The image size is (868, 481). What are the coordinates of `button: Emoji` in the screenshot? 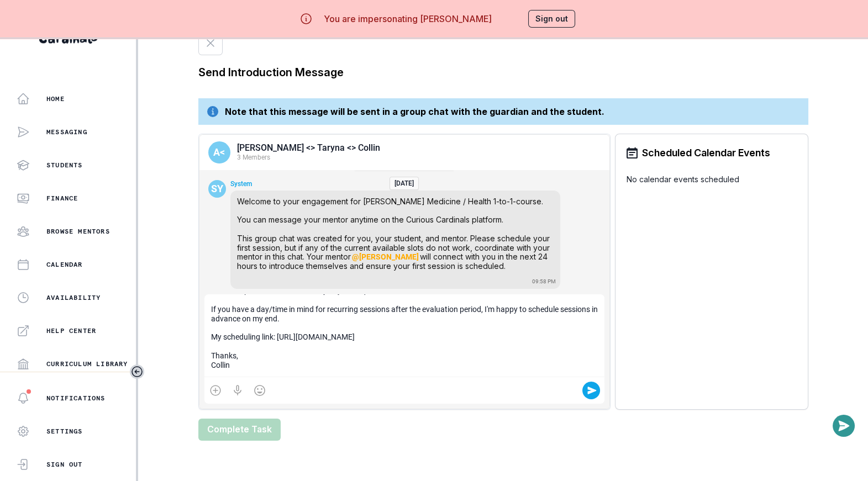 It's located at (260, 391).